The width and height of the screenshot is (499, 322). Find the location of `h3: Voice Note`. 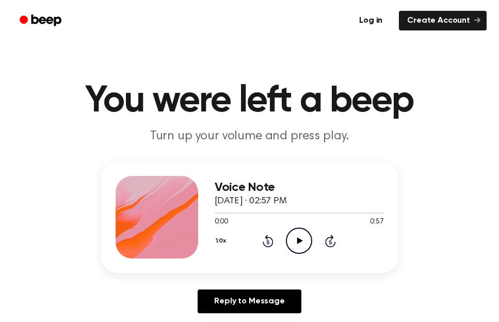

h3: Voice Note is located at coordinates (300, 187).